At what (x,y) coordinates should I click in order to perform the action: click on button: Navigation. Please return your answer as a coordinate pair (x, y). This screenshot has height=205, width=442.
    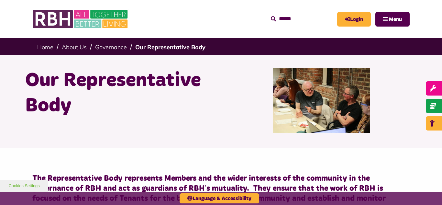
    Looking at the image, I should click on (393, 19).